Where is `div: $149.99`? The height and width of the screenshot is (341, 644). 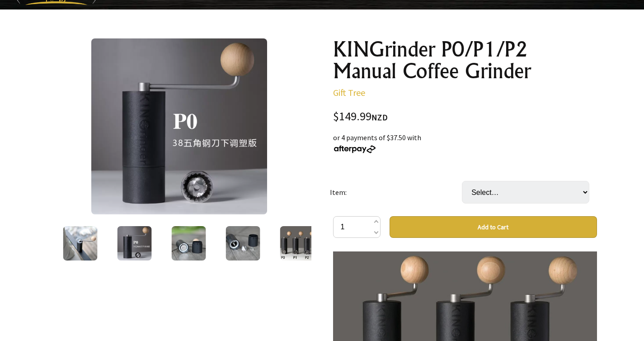 div: $149.99 is located at coordinates (465, 116).